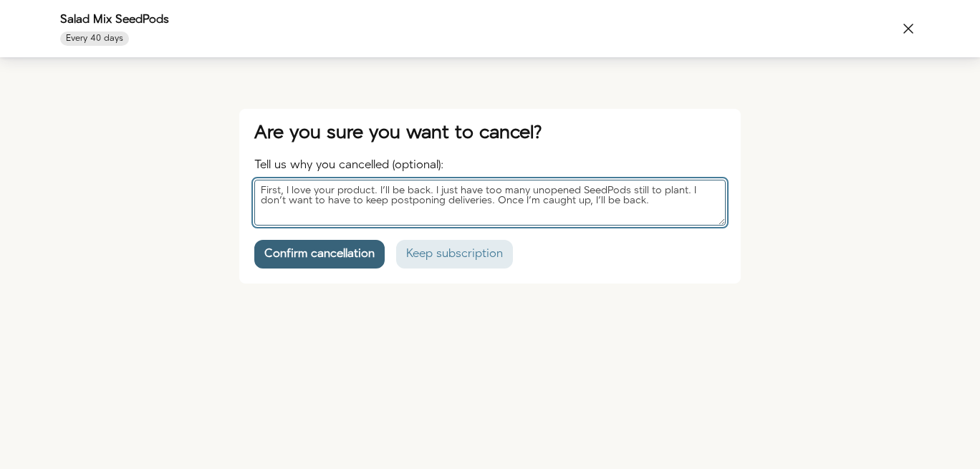 Image resolution: width=980 pixels, height=469 pixels. Describe the element at coordinates (454, 255) in the screenshot. I see `button: Keep subscription` at that location.